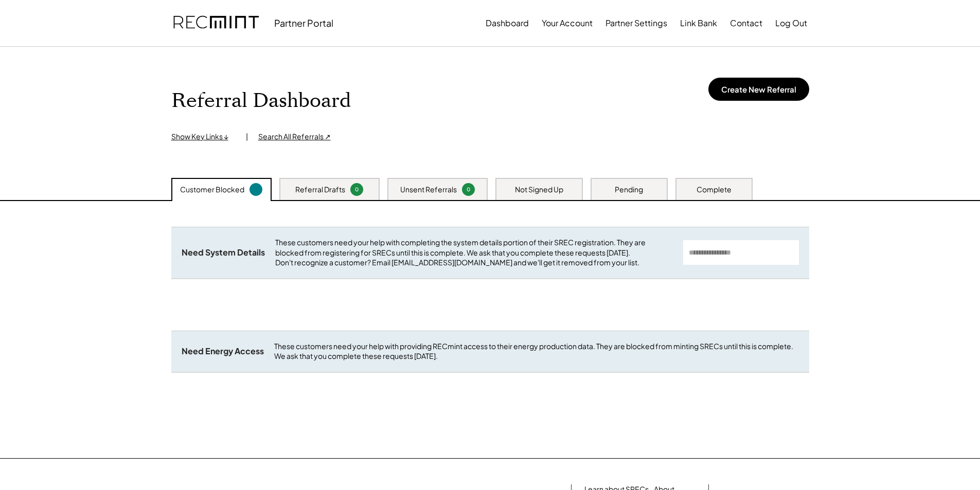 The image size is (980, 490). I want to click on button: Your Account, so click(567, 23).